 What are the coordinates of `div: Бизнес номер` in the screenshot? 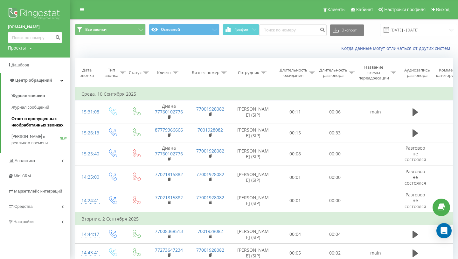 It's located at (205, 72).